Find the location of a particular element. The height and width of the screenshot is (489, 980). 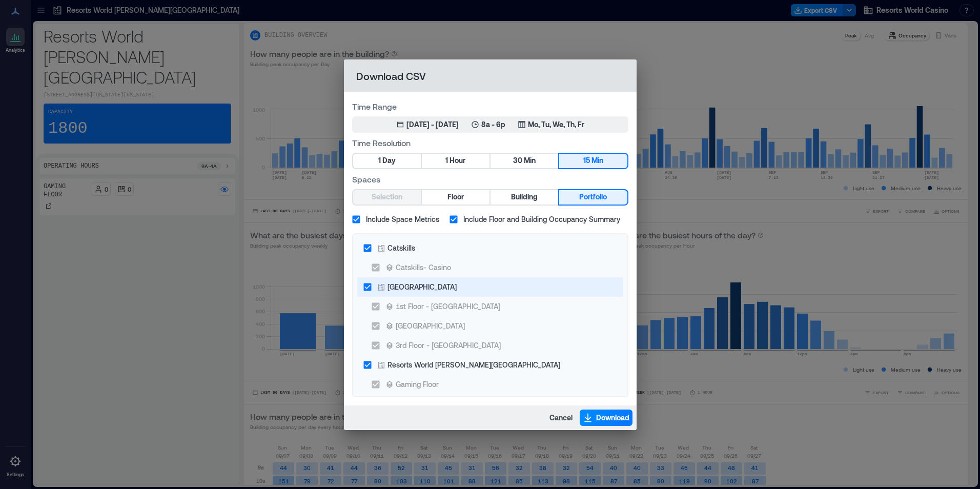

button: Portfolio is located at coordinates (593, 198).